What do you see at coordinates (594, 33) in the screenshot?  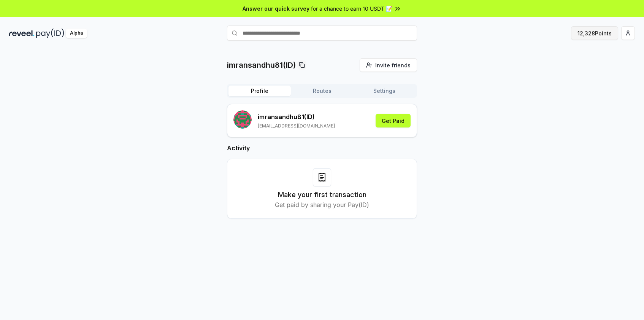 I see `button: 12,328Points` at bounding box center [594, 33].